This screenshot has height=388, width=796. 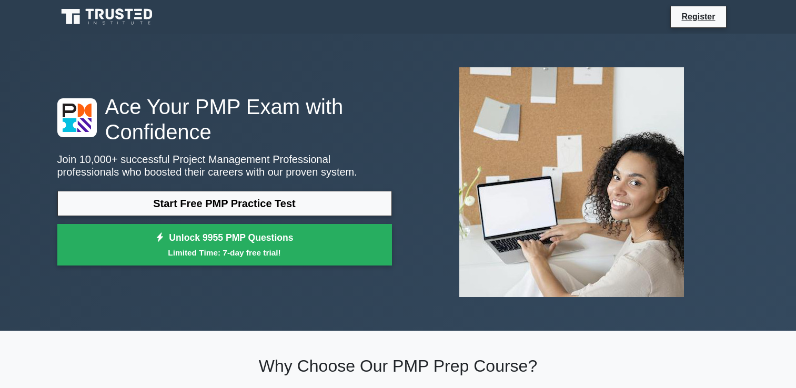 I want to click on a: Unlock 9955 PMP QuestionsLimited Time: 7-day free trial!, so click(x=225, y=245).